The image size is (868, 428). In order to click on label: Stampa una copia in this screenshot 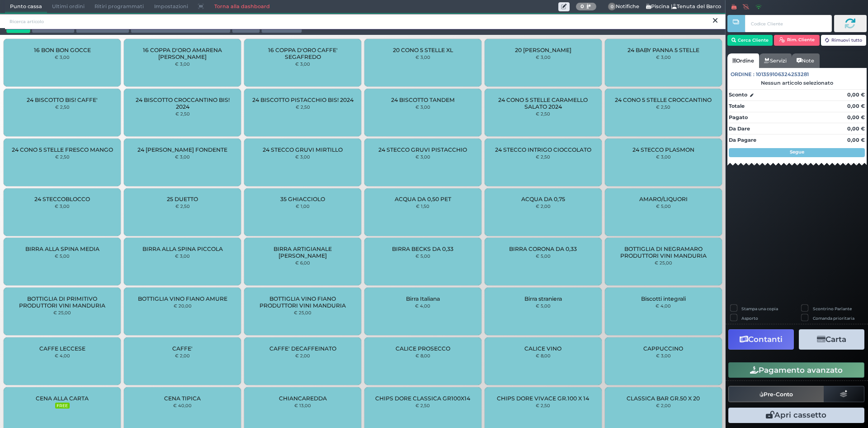, I will do `click(760, 308)`.